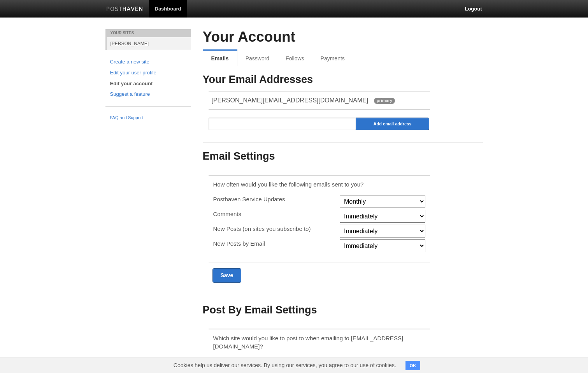 The width and height of the screenshot is (588, 373). Describe the element at coordinates (320, 184) in the screenshot. I see `p: How often would you like the following emails sent to you?` at that location.